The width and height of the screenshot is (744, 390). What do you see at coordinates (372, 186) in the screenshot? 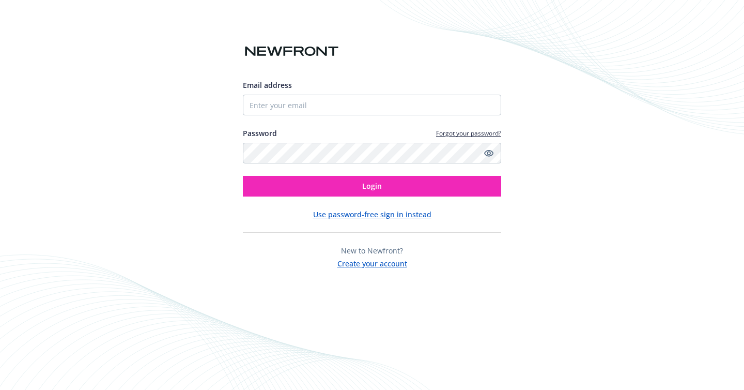
I see `span: Login` at bounding box center [372, 186].